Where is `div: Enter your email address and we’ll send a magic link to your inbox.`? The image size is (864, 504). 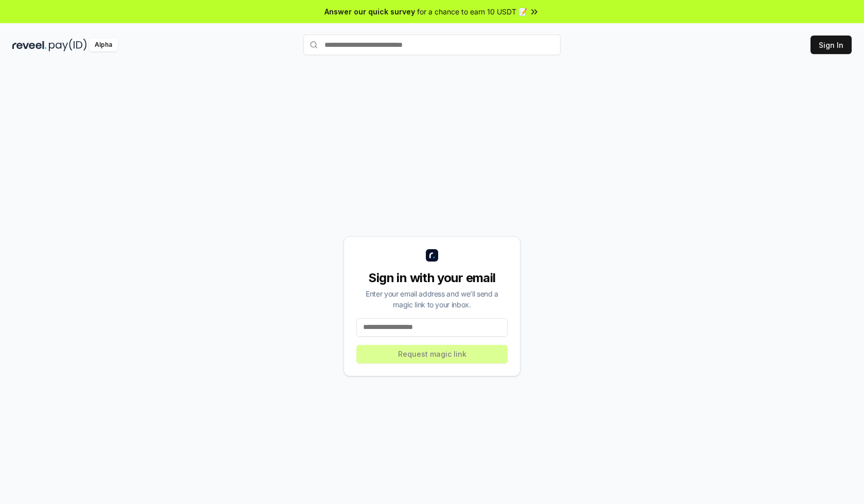 div: Enter your email address and we’ll send a magic link to your inbox. is located at coordinates (432, 299).